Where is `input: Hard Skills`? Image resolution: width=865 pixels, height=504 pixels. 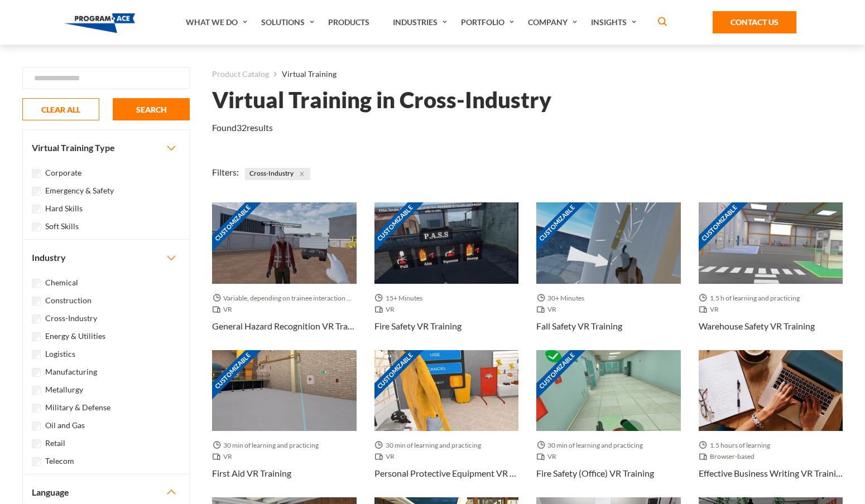 input: Hard Skills is located at coordinates (36, 209).